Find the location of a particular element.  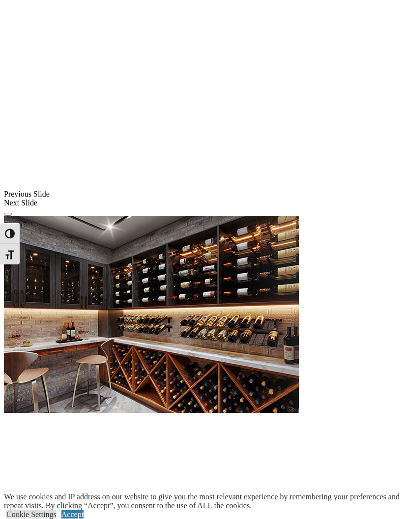

div: Next Slide is located at coordinates (201, 203).